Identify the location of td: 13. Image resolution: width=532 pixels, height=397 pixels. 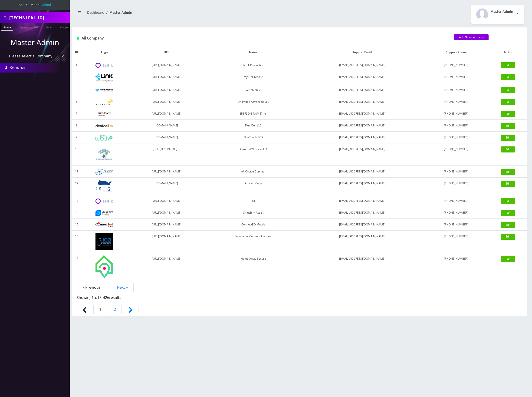
(77, 201).